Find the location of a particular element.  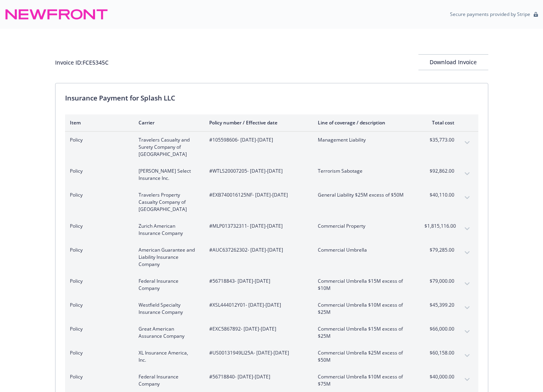

span: Zurich American Insurance Company is located at coordinates (167, 229).